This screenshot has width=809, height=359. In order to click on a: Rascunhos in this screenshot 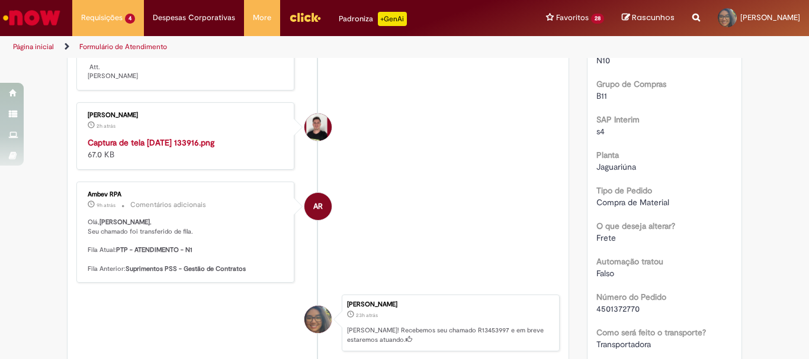, I will do `click(648, 18)`.